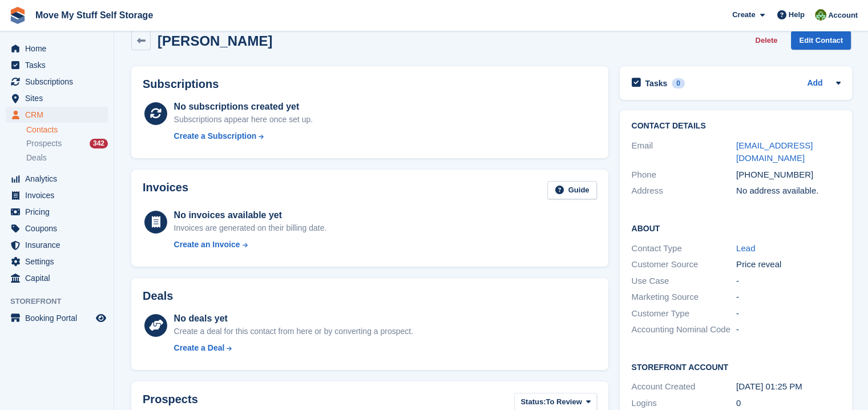 This screenshot has width=868, height=410. Describe the element at coordinates (18, 15) in the screenshot. I see `img: stora-icon-8386f47178a22dfd0bd8f6a31ec36ba5ce8667c1dd55bd0f319d3a0aa187defe.svg` at that location.